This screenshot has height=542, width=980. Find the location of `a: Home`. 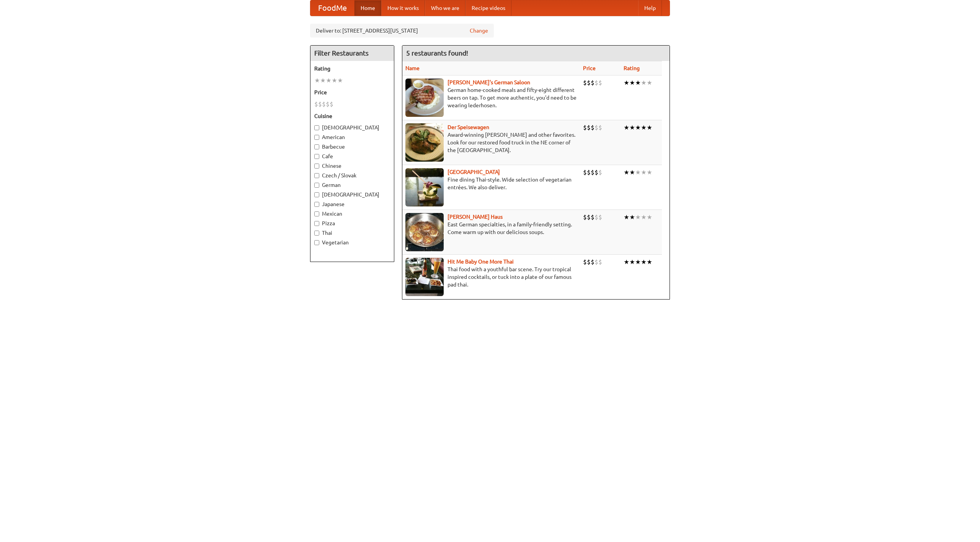

a: Home is located at coordinates (368, 8).